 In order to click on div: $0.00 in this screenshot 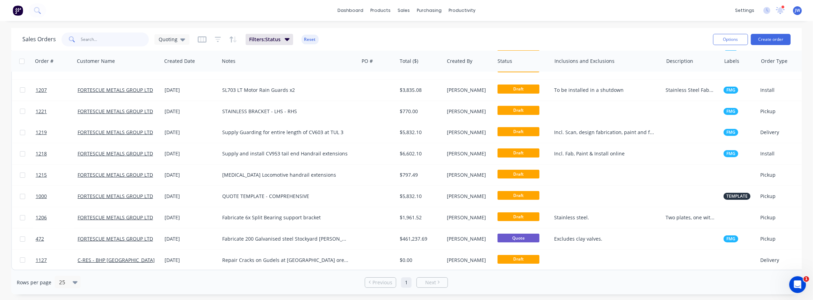, I will do `click(419, 260)`.